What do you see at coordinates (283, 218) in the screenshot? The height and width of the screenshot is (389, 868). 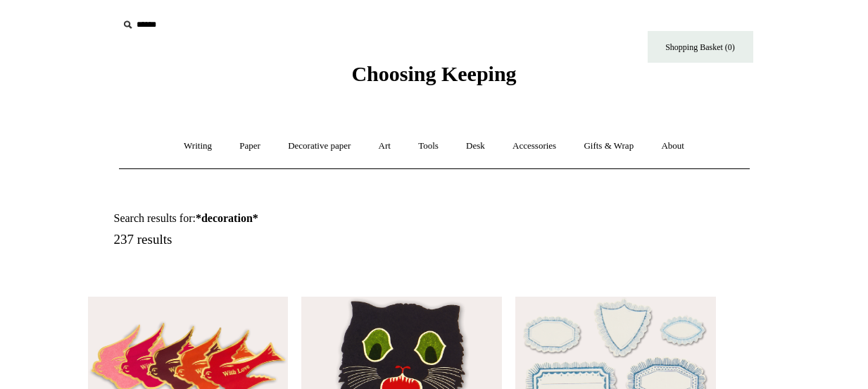 I see `h1: Search results for:` at bounding box center [283, 218].